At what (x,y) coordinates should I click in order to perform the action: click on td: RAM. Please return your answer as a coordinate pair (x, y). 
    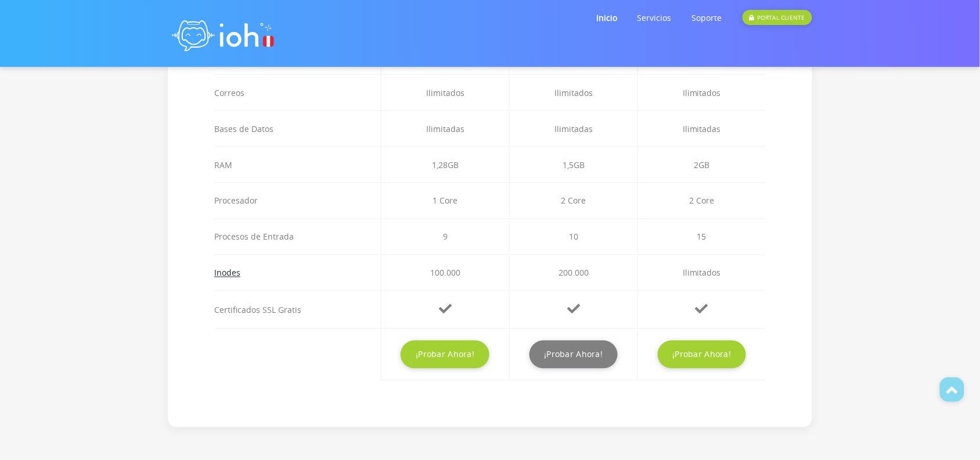
    Looking at the image, I should click on (297, 165).